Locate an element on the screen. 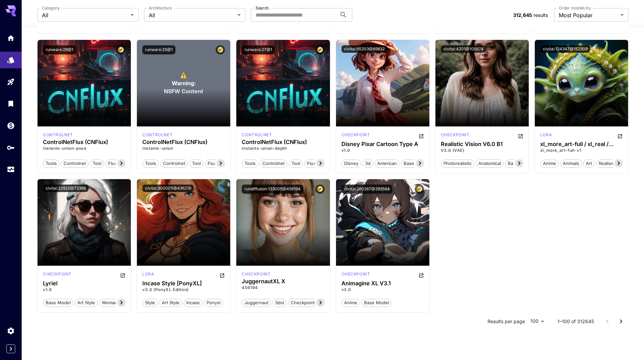 The image size is (644, 360). h3: xl_more_art-full / xl_real / Enhancer is located at coordinates (582, 144).